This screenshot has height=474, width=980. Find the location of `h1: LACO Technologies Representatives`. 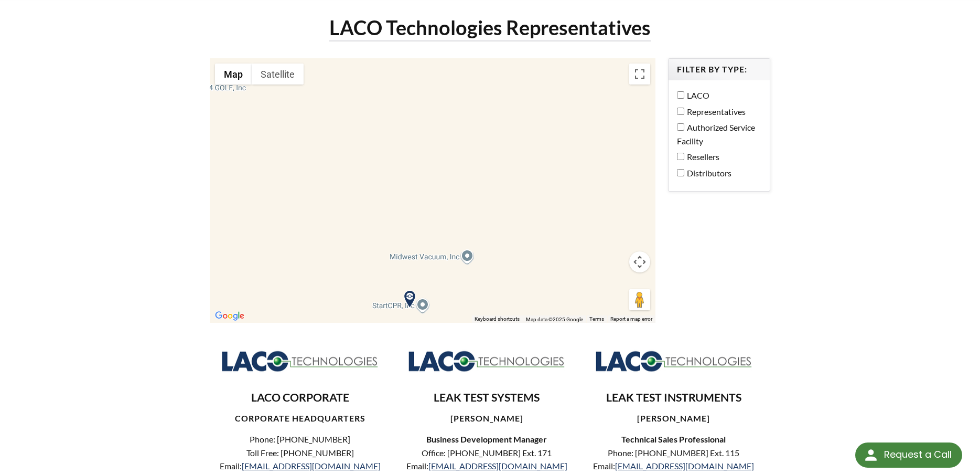

h1: LACO Technologies Representatives is located at coordinates (490, 28).